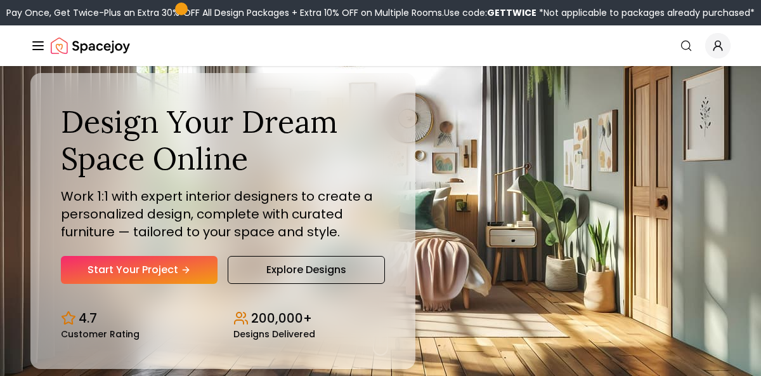  Describe the element at coordinates (490, 13) in the screenshot. I see `span: Use code:` at that location.